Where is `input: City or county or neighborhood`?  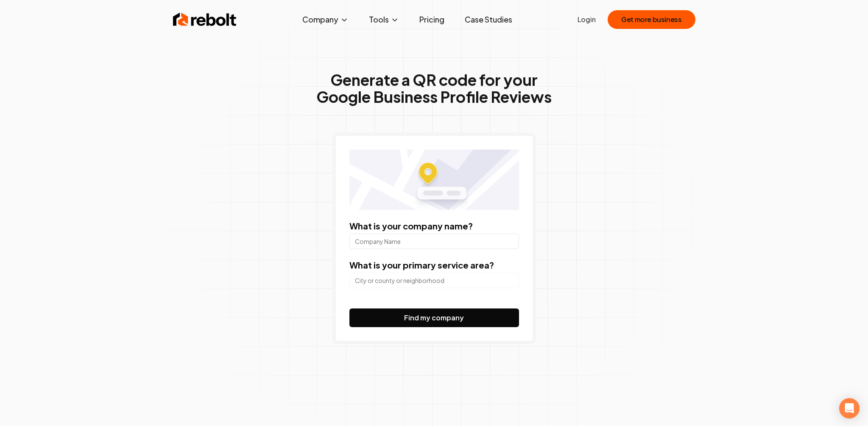 input: City or county or neighborhood is located at coordinates (434, 280).